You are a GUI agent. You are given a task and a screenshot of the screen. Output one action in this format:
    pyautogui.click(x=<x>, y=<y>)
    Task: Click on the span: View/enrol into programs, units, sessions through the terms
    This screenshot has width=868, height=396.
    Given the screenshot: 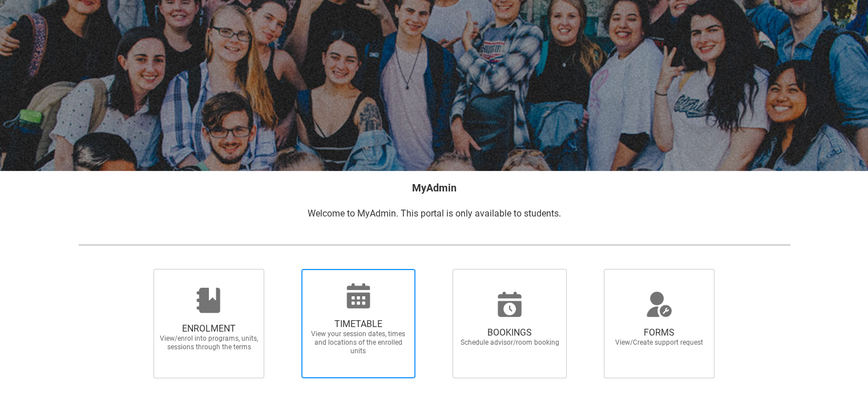 What is the action you would take?
    pyautogui.click(x=209, y=343)
    